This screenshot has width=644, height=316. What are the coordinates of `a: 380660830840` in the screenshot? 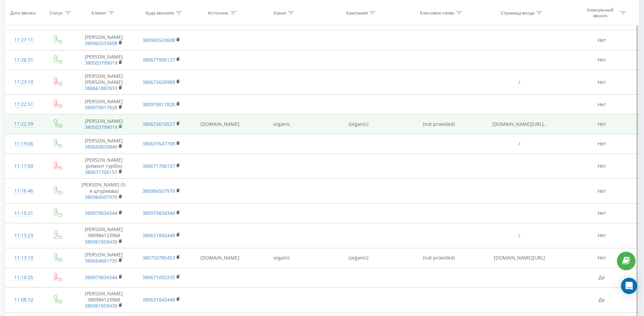 It's located at (101, 146).